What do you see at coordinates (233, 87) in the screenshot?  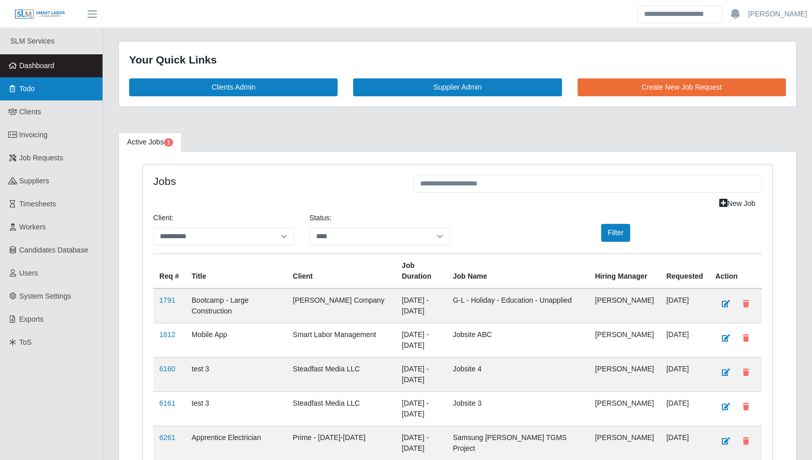 I see `a: Clients Admin` at bounding box center [233, 87].